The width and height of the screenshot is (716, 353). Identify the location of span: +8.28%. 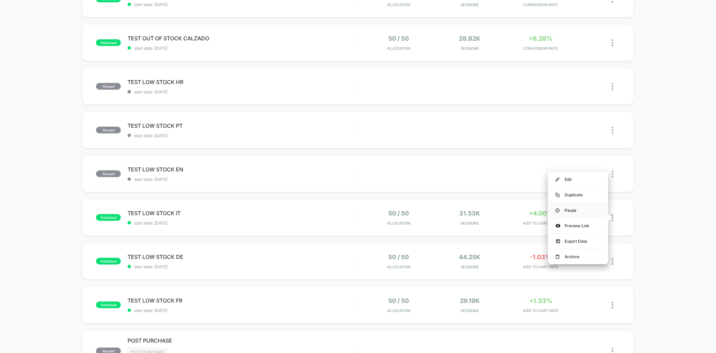
(541, 38).